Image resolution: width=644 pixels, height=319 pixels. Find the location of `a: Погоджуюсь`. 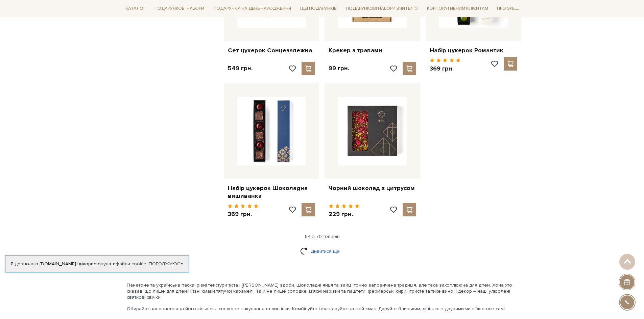

a: Погоджуюсь is located at coordinates (166, 264).